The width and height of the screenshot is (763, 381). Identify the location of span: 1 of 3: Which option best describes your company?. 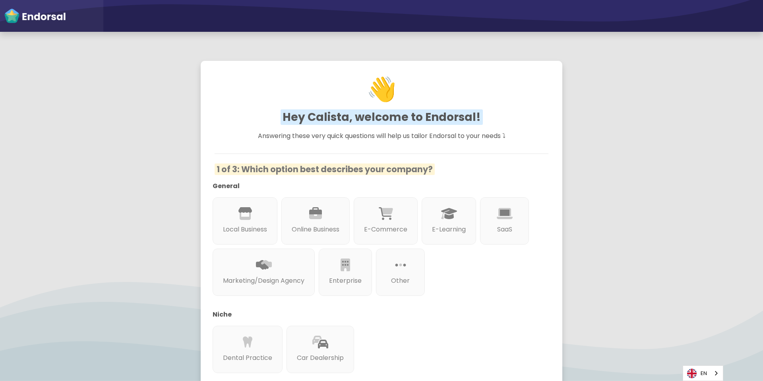
(325, 169).